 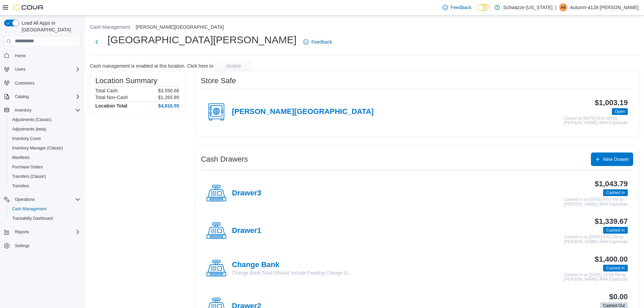 I want to click on h3: $1,400.00, so click(x=611, y=259).